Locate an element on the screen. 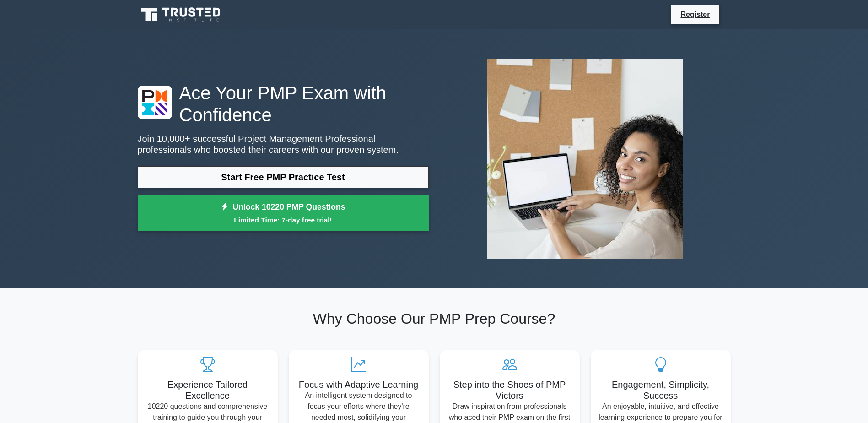 The height and width of the screenshot is (423, 868). h2: Why Choose Our PMP Prep Course? is located at coordinates (434, 319).